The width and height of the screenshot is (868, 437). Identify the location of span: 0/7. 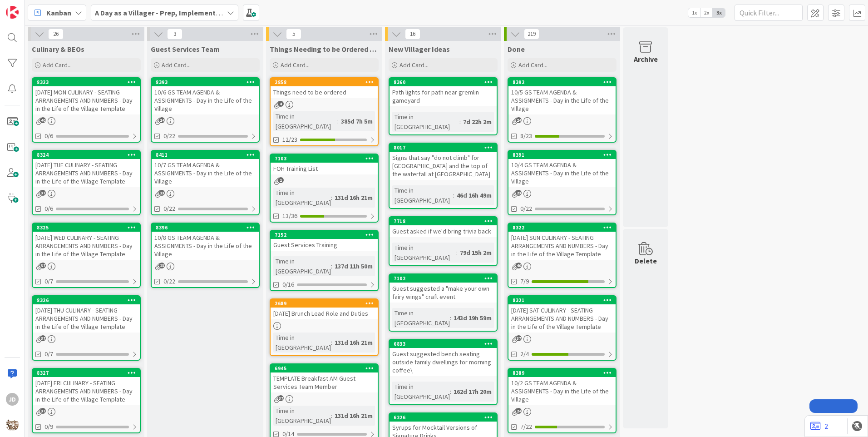
(49, 281).